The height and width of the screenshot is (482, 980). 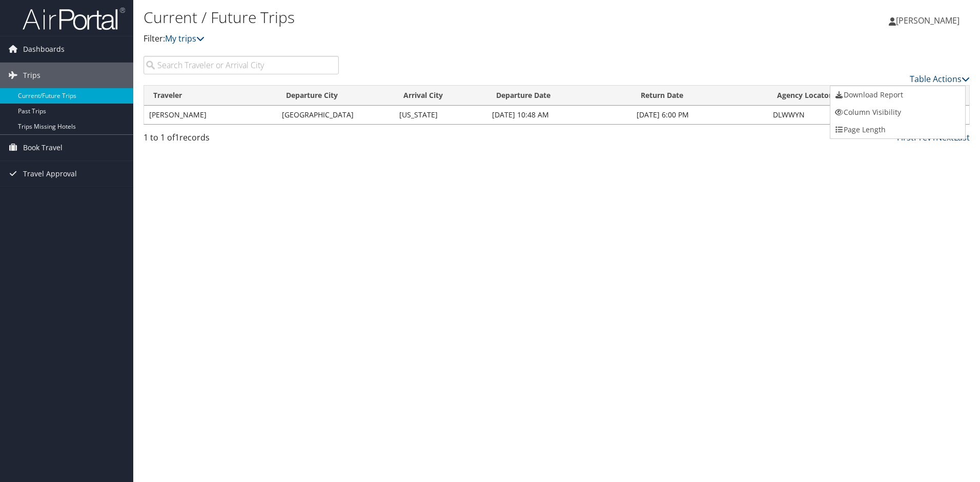 What do you see at coordinates (897, 112) in the screenshot?
I see `a: Column Visibility` at bounding box center [897, 112].